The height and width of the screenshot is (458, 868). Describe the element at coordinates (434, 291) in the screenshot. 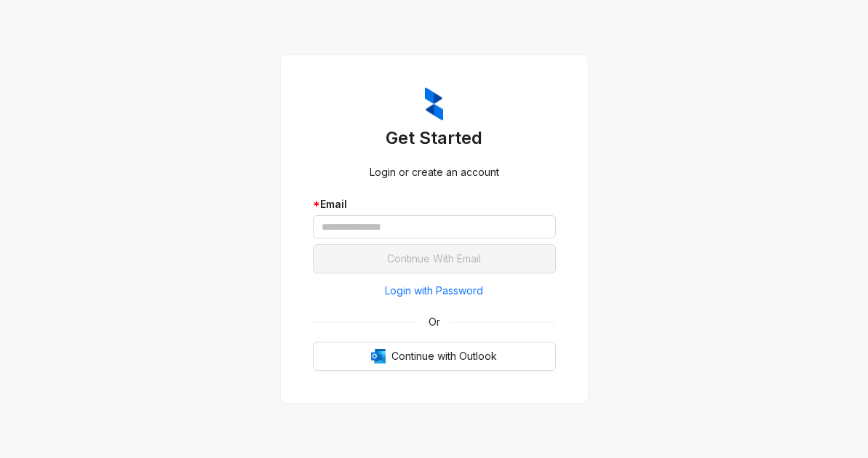

I see `span: Login with Password` at that location.